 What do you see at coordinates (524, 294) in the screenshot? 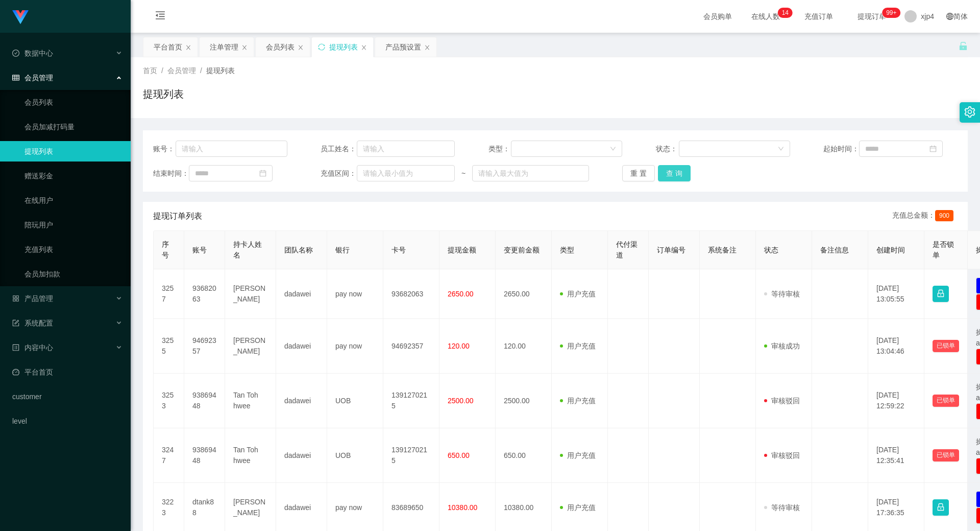
I see `td: 2650.00` at bounding box center [524, 294].